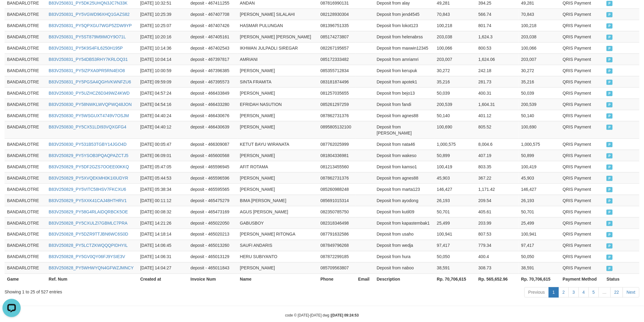  What do you see at coordinates (631, 292) in the screenshot?
I see `a: Next` at bounding box center [631, 292].